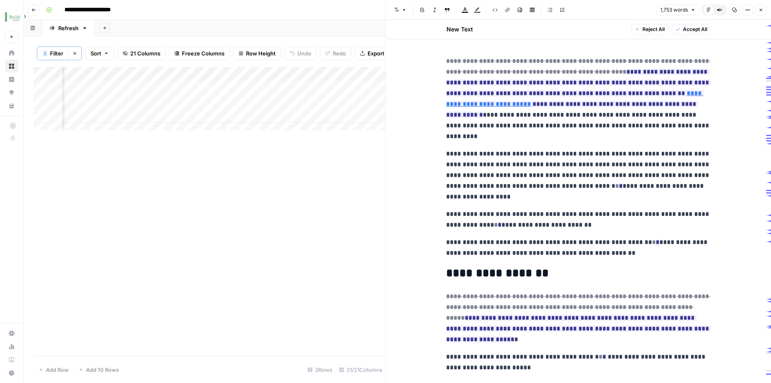  Describe the element at coordinates (678, 10) in the screenshot. I see `button: 1,753 words` at that location.